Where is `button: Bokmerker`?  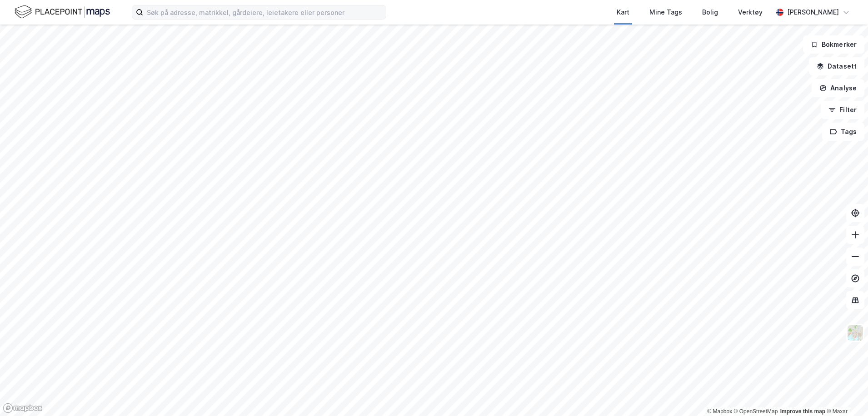 button: Bokmerker is located at coordinates (833, 44).